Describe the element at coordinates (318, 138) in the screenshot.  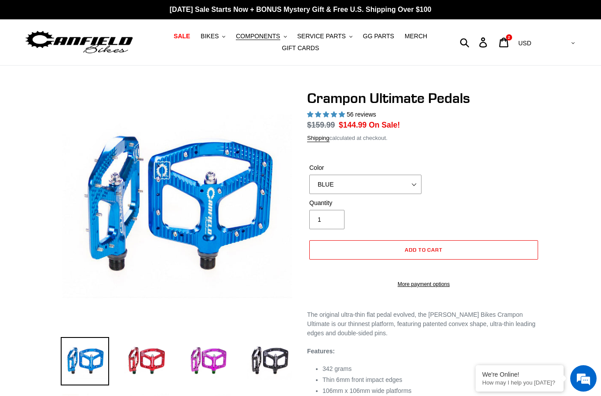
I see `a: Shipping` at that location.